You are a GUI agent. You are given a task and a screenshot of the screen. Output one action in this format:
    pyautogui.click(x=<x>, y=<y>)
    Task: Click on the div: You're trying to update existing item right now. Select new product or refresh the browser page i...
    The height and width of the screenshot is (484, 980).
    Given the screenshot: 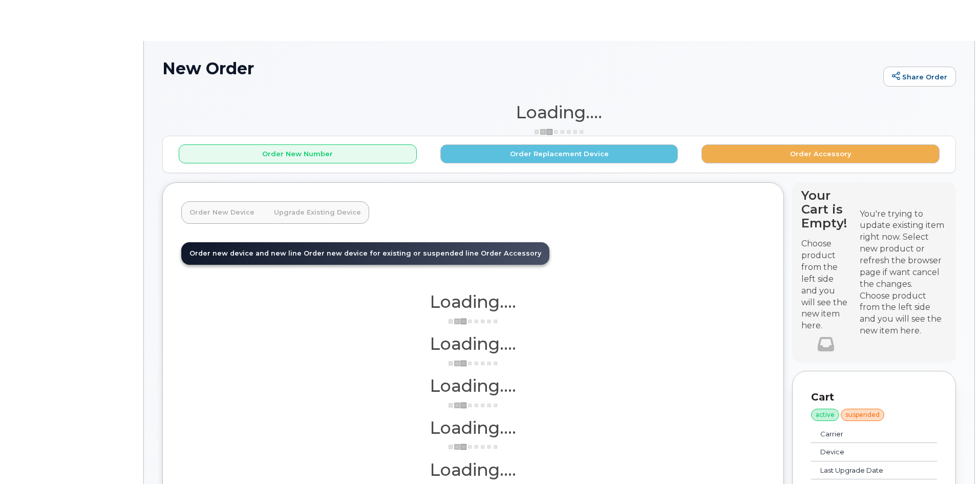 What is the action you would take?
    pyautogui.click(x=903, y=250)
    